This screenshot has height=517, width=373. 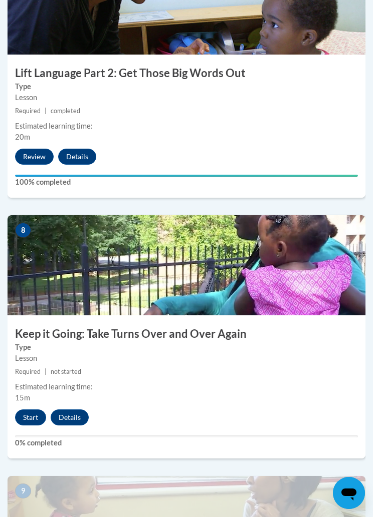 I want to click on h3: Keep it Going: Take Turns Over and Over Again, so click(x=186, y=334).